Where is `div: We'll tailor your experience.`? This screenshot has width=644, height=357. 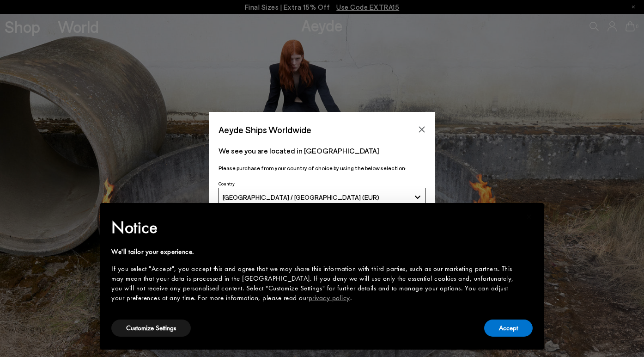
div: We'll tailor your experience. is located at coordinates (315, 252).